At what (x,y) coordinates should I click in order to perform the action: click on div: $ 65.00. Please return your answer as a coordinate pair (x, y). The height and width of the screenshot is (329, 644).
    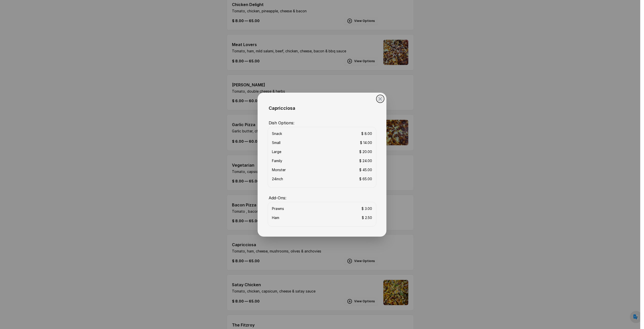
    Looking at the image, I should click on (366, 179).